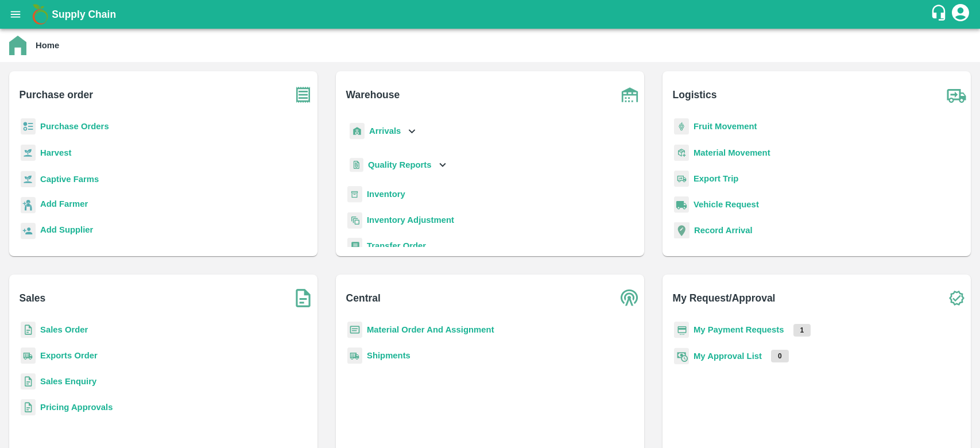  I want to click on img: truck, so click(956, 94).